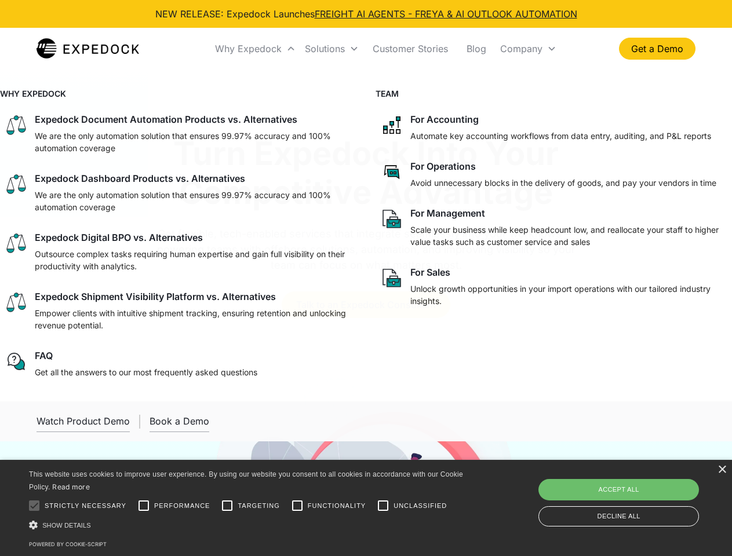  Describe the element at coordinates (420, 506) in the screenshot. I see `span: Unclassified` at that location.